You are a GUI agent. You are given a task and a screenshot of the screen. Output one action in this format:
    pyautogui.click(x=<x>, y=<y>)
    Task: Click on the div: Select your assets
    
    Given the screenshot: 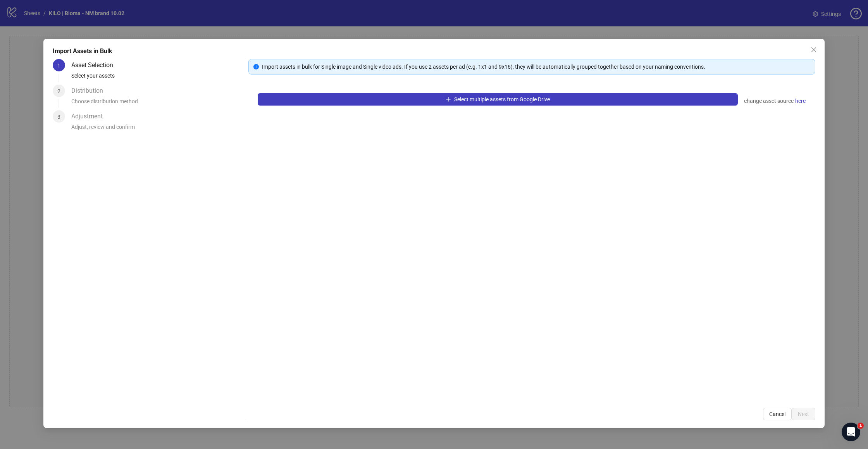 What is the action you would take?
    pyautogui.click(x=156, y=78)
    